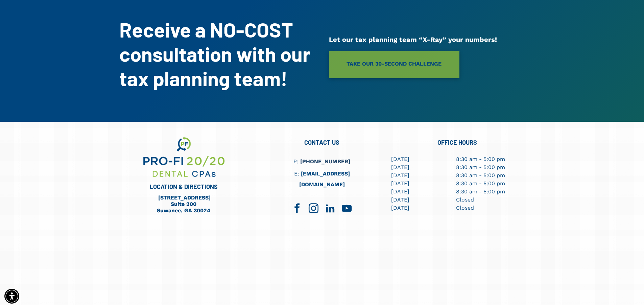  Describe the element at coordinates (296, 161) in the screenshot. I see `span: P:` at that location.